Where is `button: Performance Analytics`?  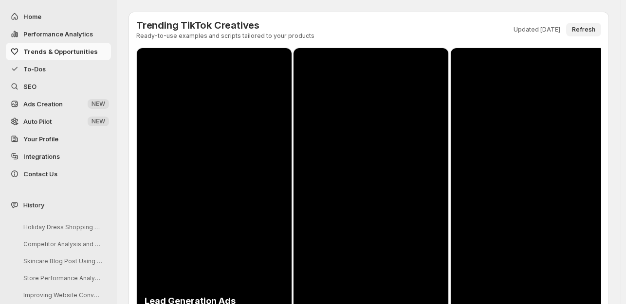
button: Performance Analytics is located at coordinates (58, 34).